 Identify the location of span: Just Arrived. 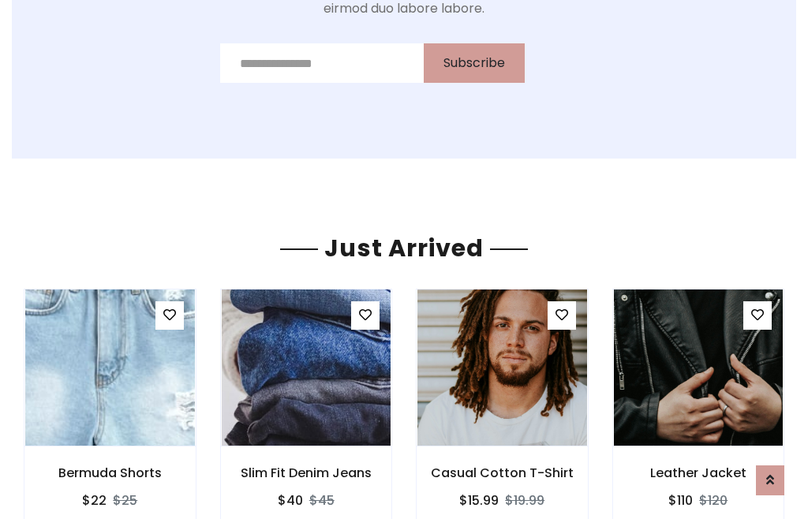
(404, 248).